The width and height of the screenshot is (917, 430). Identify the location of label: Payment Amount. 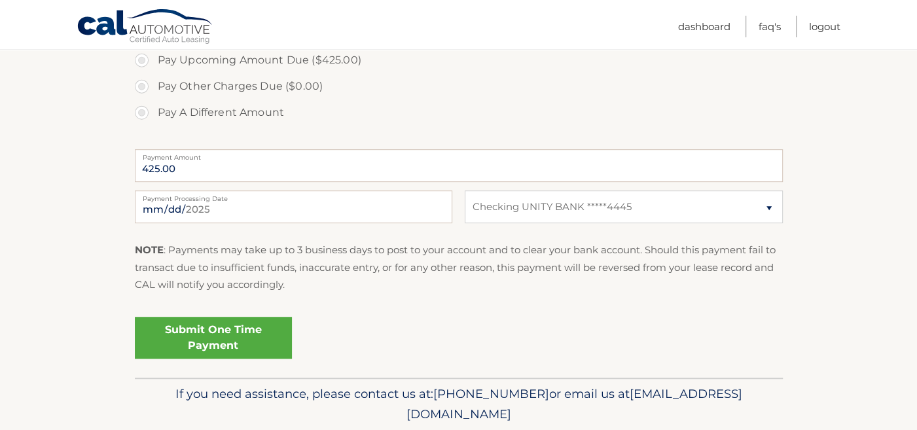
(459, 155).